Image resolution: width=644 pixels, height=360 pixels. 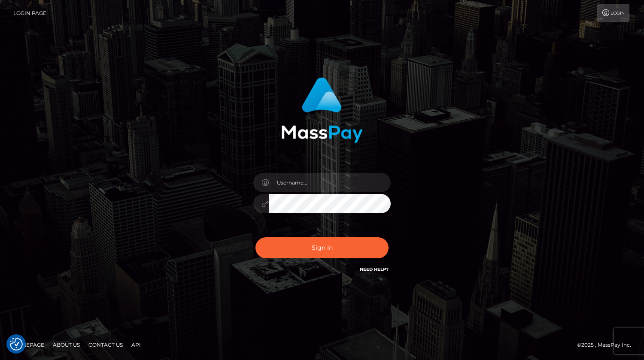 What do you see at coordinates (136, 345) in the screenshot?
I see `a: API` at bounding box center [136, 345].